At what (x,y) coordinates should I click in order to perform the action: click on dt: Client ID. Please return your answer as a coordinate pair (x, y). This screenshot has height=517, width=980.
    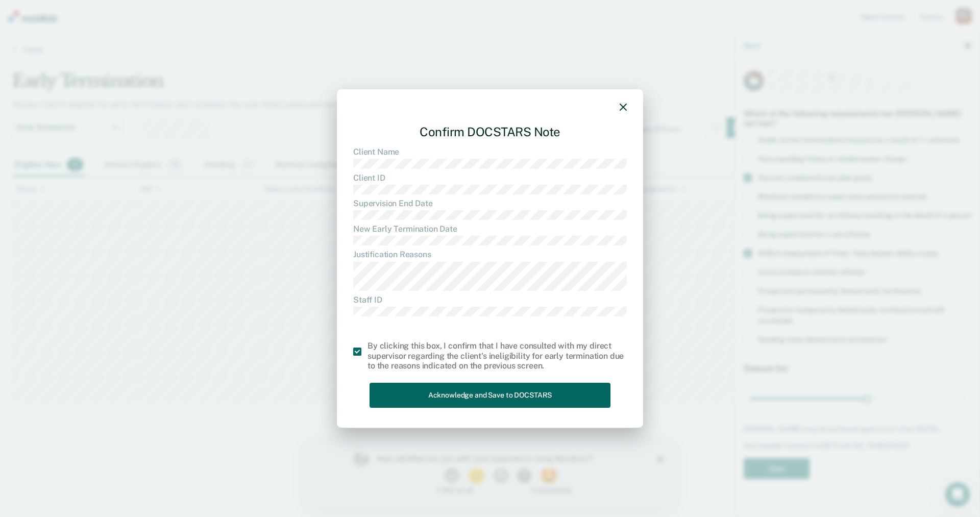
    Looking at the image, I should click on (490, 177).